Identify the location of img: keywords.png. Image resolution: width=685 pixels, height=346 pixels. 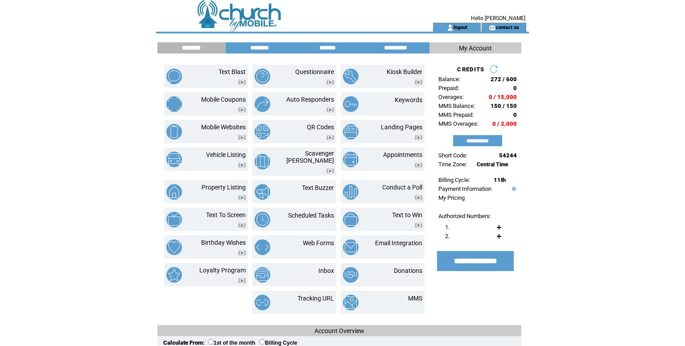
(351, 104).